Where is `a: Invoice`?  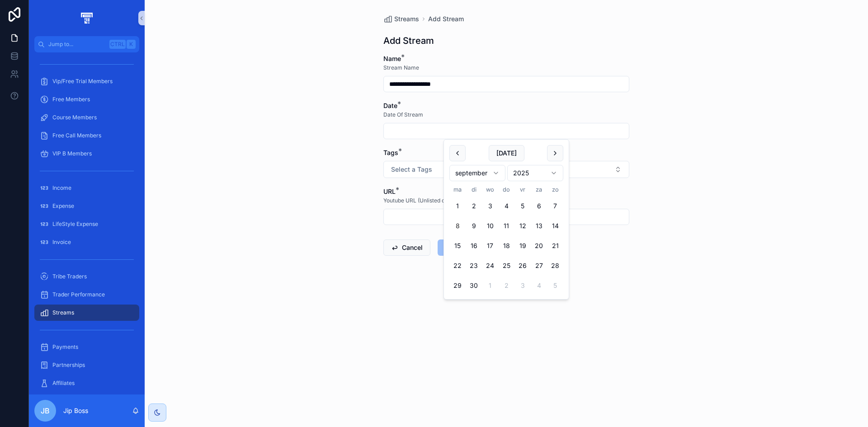
a: Invoice is located at coordinates (87, 242).